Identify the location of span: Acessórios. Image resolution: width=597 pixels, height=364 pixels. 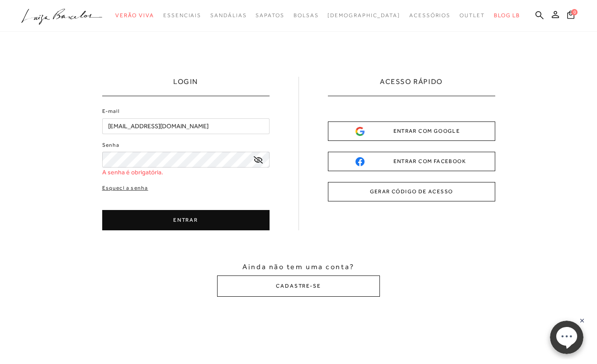
(429, 15).